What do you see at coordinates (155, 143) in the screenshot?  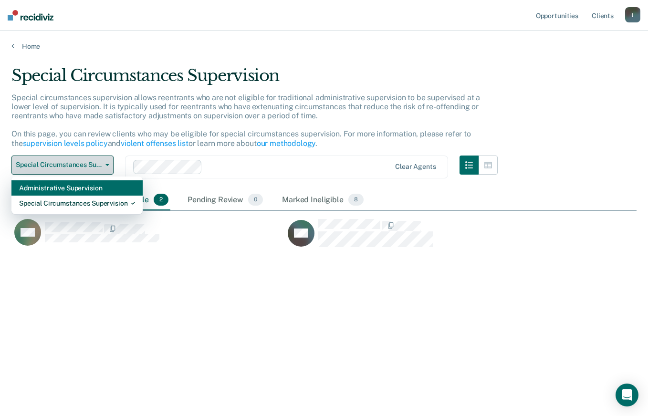 I see `a: violent offenses list` at bounding box center [155, 143].